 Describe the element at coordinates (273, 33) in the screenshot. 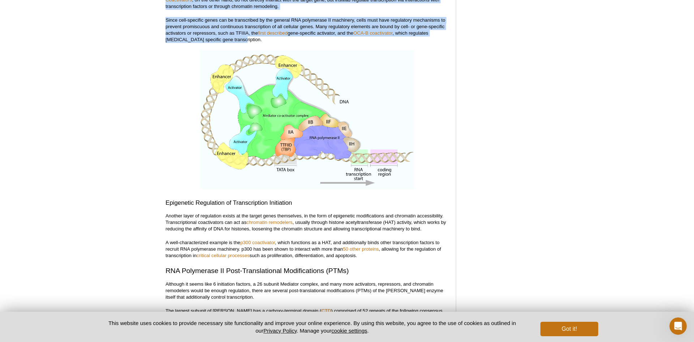

I see `a: first described` at that location.